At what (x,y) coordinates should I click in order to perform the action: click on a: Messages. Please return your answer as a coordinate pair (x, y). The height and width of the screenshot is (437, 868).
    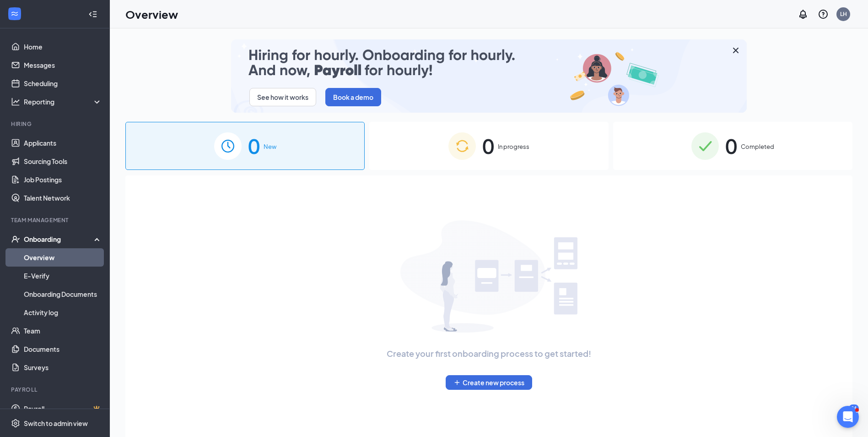
    Looking at the image, I should click on (63, 65).